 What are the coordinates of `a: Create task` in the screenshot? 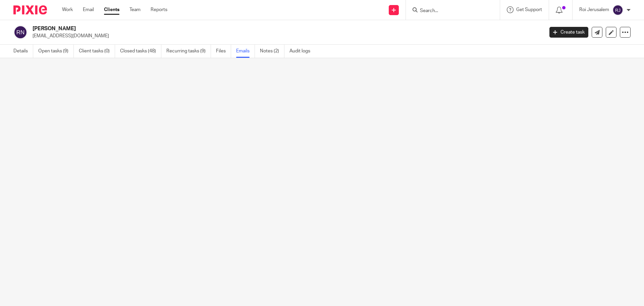 It's located at (569, 32).